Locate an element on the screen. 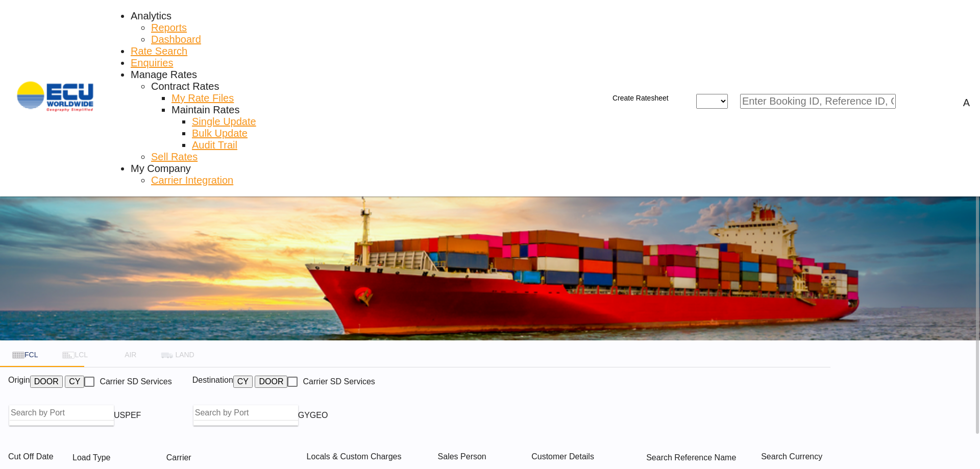 This screenshot has height=469, width=980. button: icon-plus 400-fgCreate Ratesheet is located at coordinates (634, 98).